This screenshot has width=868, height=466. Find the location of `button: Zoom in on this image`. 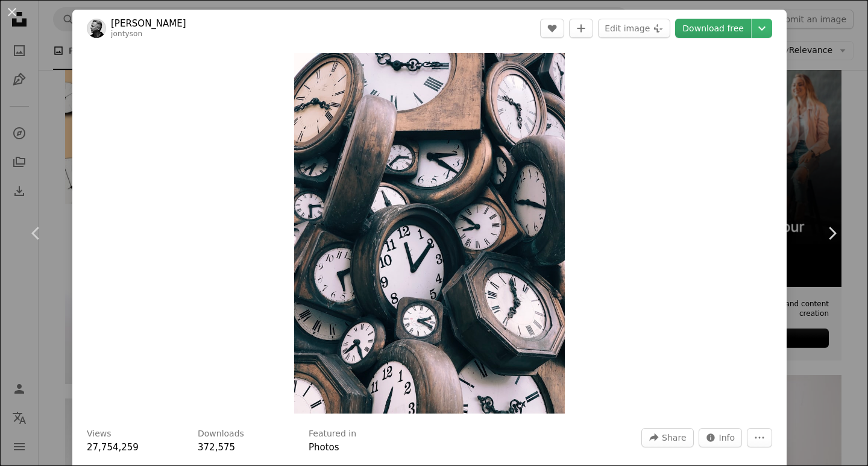

button: Zoom in on this image is located at coordinates (429, 233).